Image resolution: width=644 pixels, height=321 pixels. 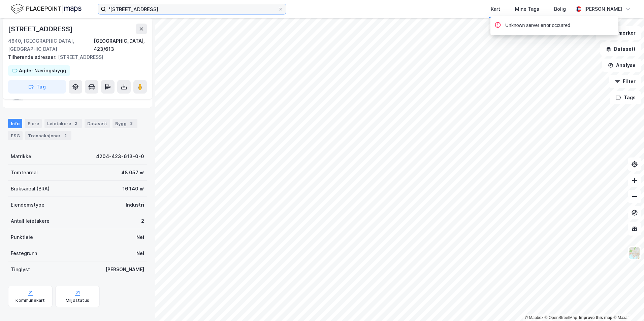 I want to click on div: Transaksjoner, so click(x=48, y=136).